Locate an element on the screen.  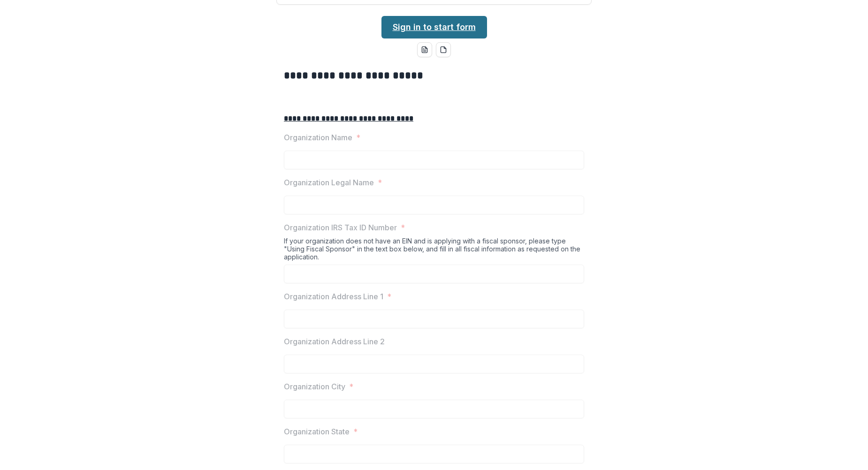
p: Organization IRS Tax ID Number is located at coordinates (340, 227).